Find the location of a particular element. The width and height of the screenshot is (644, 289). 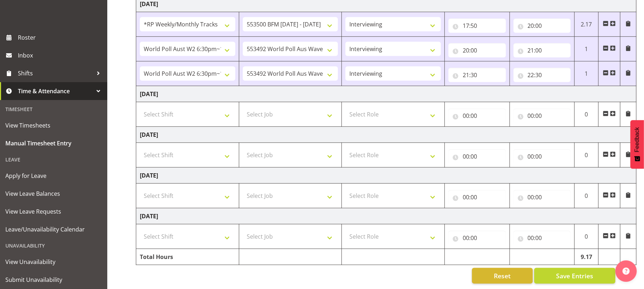

button: Feedback - Show survey is located at coordinates (637, 144).